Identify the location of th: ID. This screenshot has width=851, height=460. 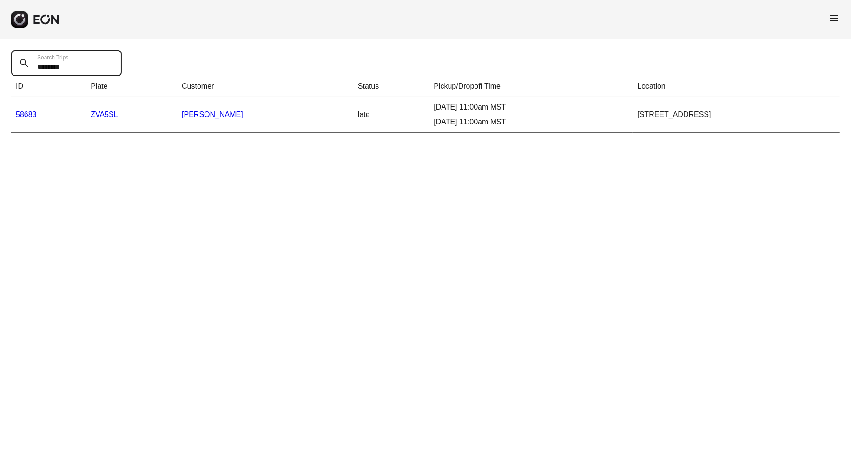
(48, 86).